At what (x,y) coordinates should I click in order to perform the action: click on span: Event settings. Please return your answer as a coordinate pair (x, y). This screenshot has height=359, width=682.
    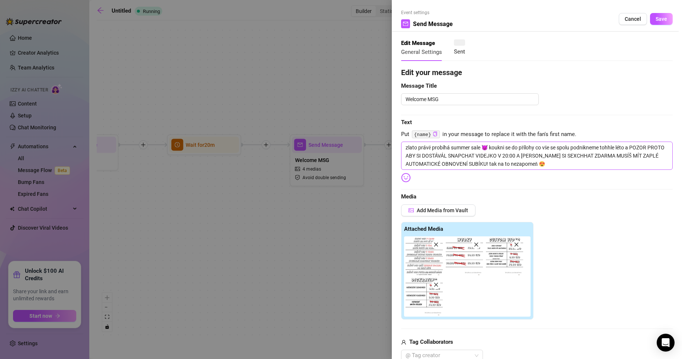
    Looking at the image, I should click on (427, 13).